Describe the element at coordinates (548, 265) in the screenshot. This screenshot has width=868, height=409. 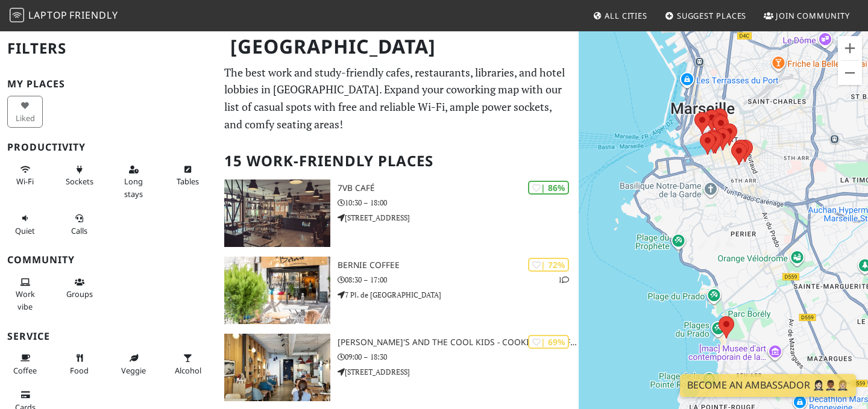
I see `div: | 72%` at that location.